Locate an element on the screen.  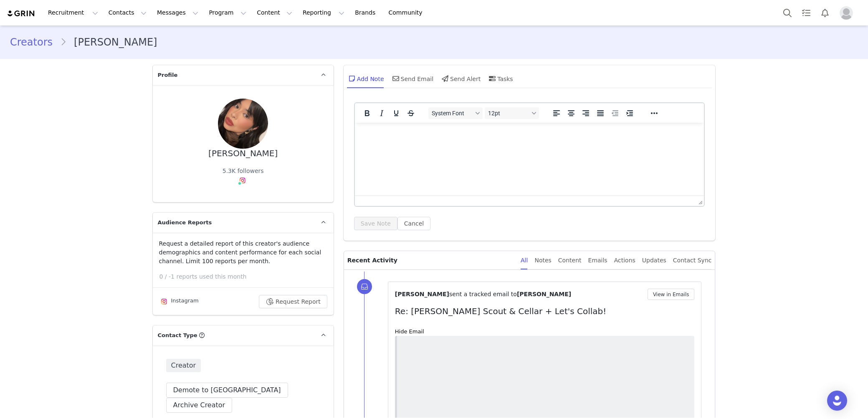
button: View in Emails is located at coordinates (672, 294).